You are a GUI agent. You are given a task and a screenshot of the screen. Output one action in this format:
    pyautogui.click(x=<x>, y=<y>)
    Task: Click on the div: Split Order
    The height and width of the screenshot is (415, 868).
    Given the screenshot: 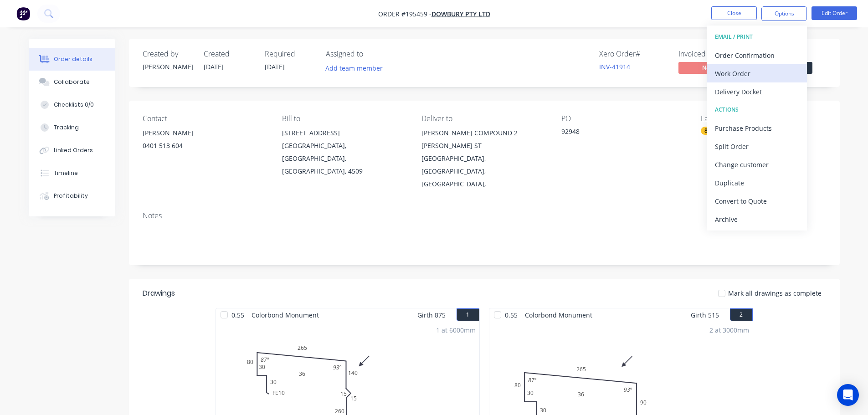 What is the action you would take?
    pyautogui.click(x=757, y=146)
    